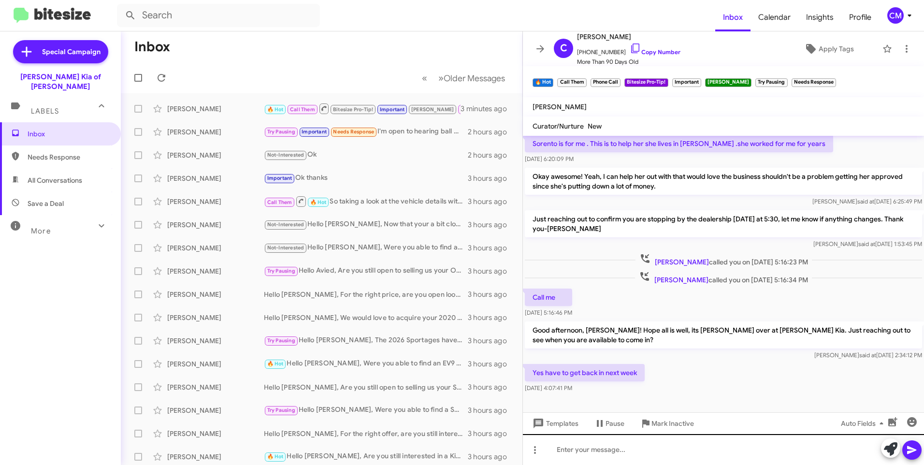 The width and height of the screenshot is (924, 465). Describe the element at coordinates (491, 155) in the screenshot. I see `div: 2 hours ago` at that location.